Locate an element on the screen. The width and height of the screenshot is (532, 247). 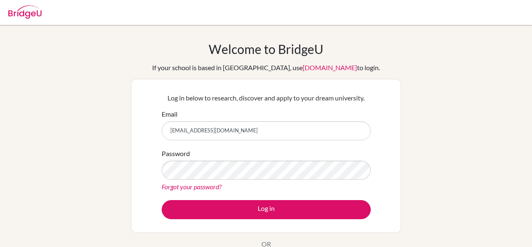
a: Forgot your password? is located at coordinates (192, 187).